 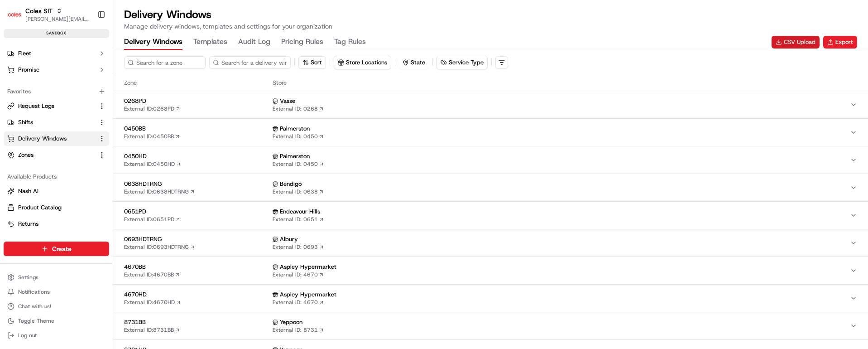 What do you see at coordinates (840, 42) in the screenshot?
I see `button: Export` at bounding box center [840, 42].